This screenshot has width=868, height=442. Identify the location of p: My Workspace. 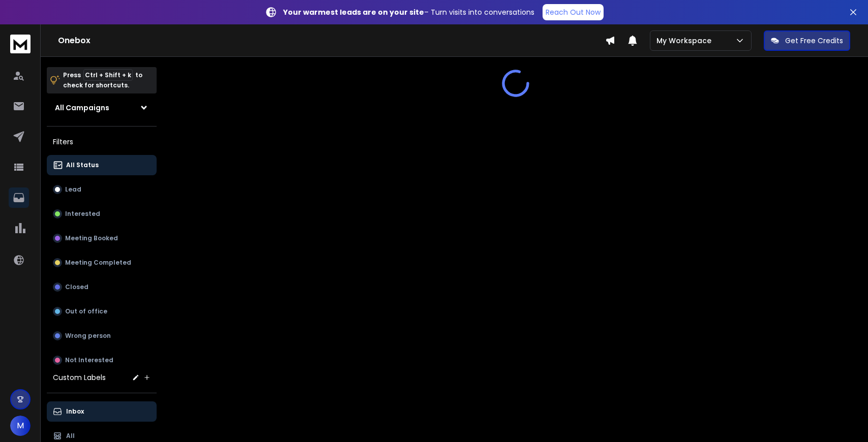
(686, 41).